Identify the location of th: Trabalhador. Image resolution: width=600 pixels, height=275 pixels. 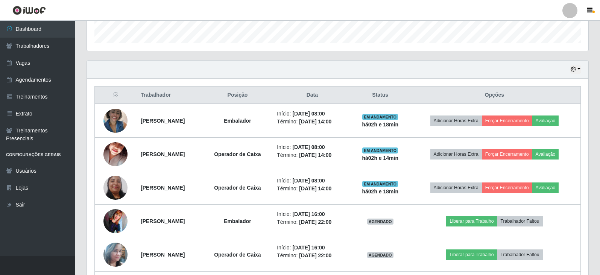
(169, 95).